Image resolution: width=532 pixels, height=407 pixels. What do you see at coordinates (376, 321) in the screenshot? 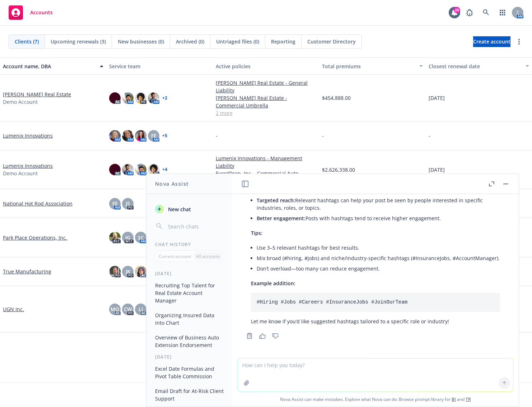
I see `p: Let me know if you’d like suggested hashtags tailored to a specific role or industry!` at bounding box center [376, 321].